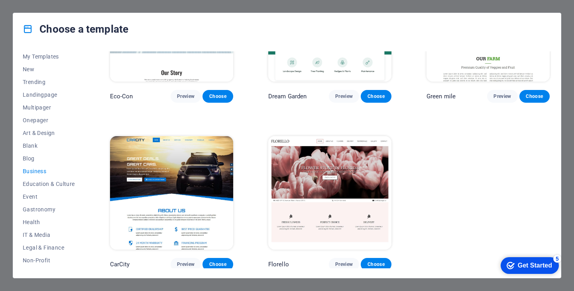 Image resolution: width=574 pixels, height=291 pixels. Describe the element at coordinates (49, 108) in the screenshot. I see `span: Multipager` at that location.